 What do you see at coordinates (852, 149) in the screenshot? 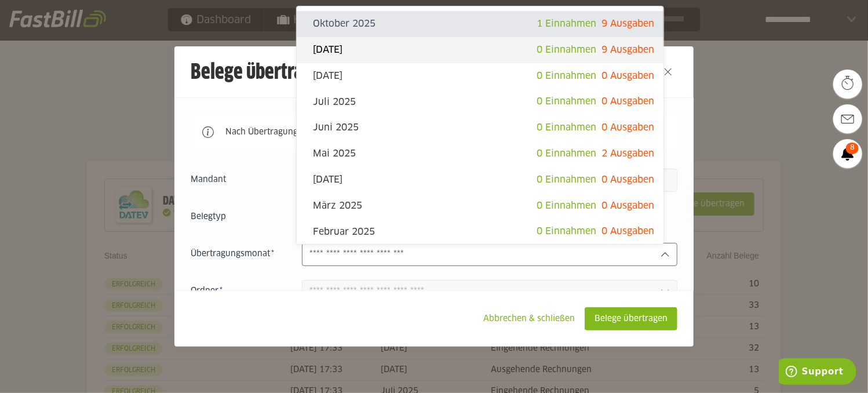
I see `span: 8` at bounding box center [852, 149].